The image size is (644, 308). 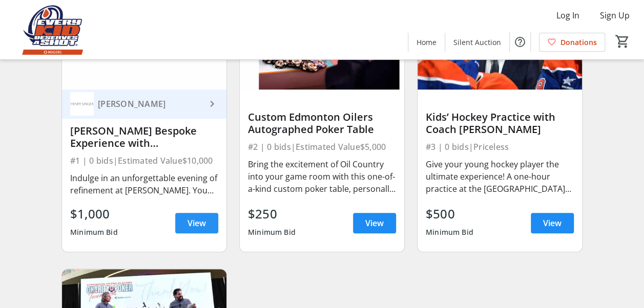 I want to click on div: #3 | 0 bids | Priceless, so click(x=499, y=147).